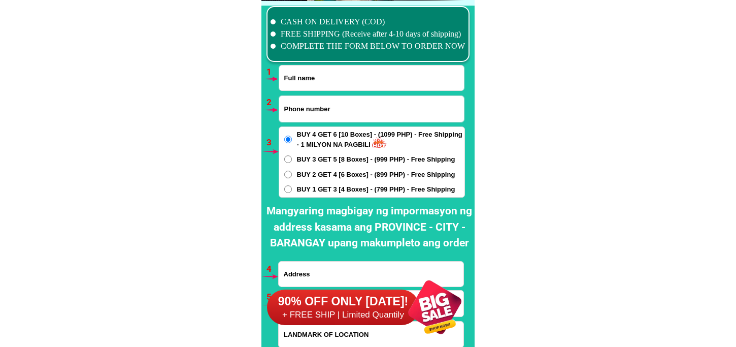 The image size is (736, 347). What do you see at coordinates (288, 189) in the screenshot?
I see `input: BUY 1 GET 3 [4 Boxes] - (799 PHP) - Free Shipping` at bounding box center [288, 189].